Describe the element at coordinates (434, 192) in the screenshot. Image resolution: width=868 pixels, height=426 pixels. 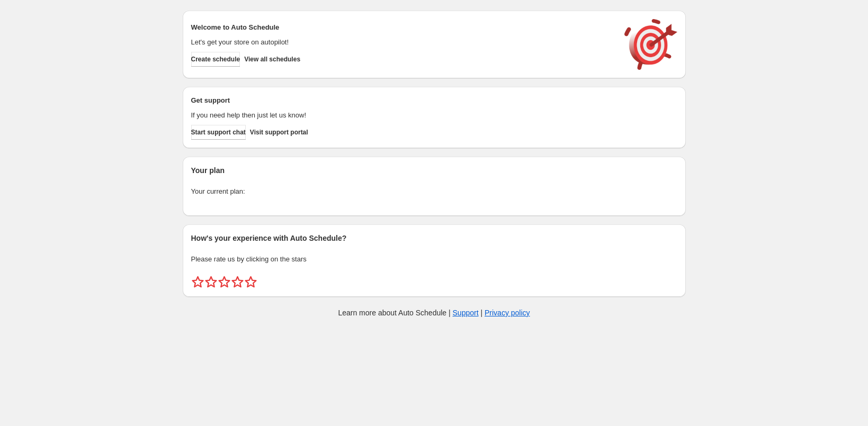
I see `p: Your current plan:` at that location.